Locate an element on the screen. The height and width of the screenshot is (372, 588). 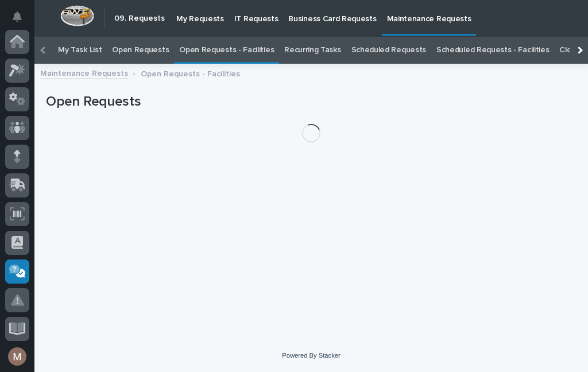
button: Notifications is located at coordinates (17, 17).